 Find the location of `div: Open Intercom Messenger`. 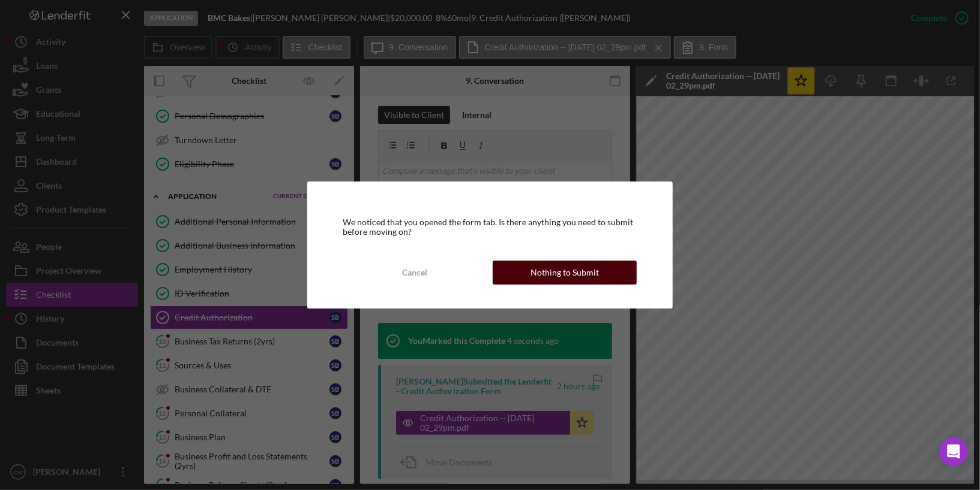

div: Open Intercom Messenger is located at coordinates (953, 452).